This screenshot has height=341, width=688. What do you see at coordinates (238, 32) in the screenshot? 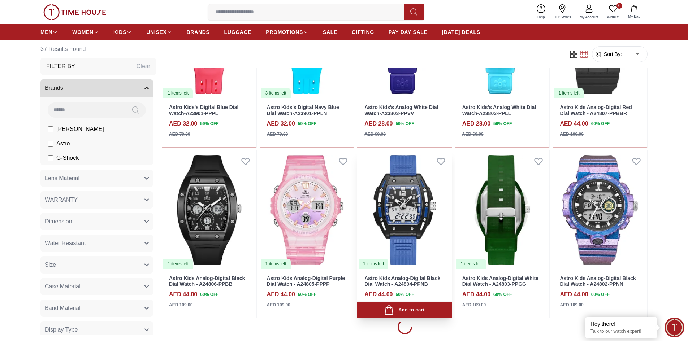
I see `a: LUGGAGE` at bounding box center [238, 32].